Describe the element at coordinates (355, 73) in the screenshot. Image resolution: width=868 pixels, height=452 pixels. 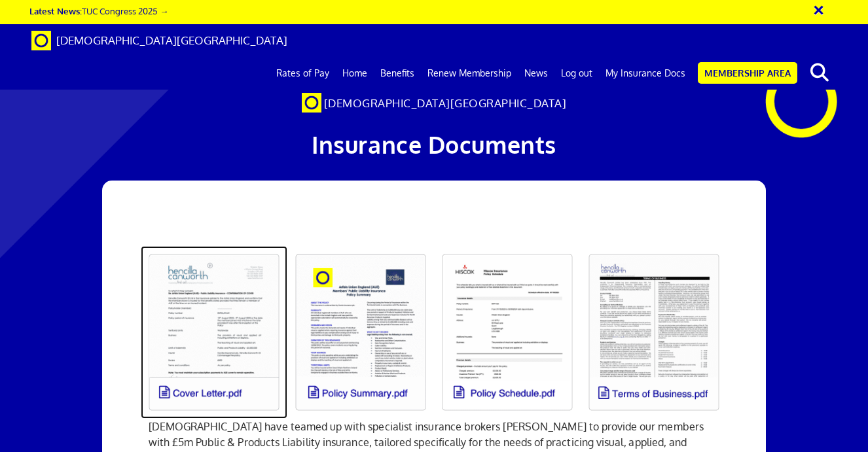
I see `a: Home` at that location.